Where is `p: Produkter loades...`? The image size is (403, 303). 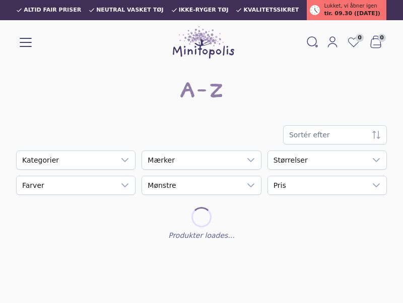
p: Produkter loades... is located at coordinates (202, 235).